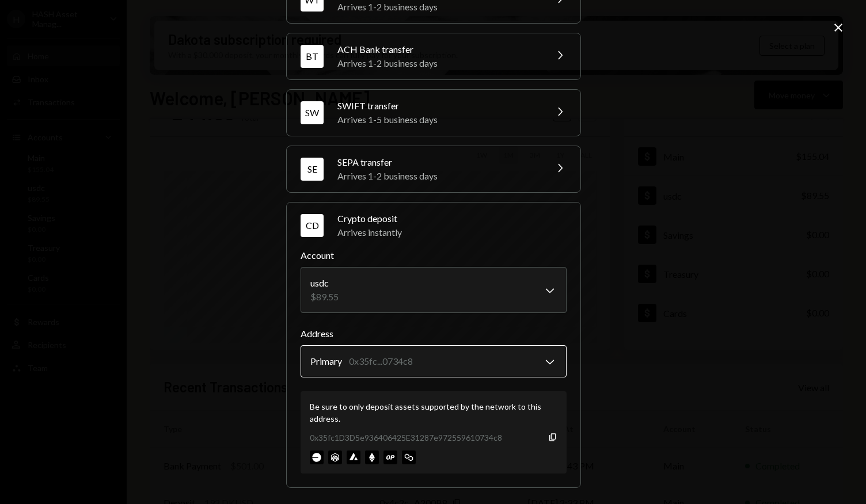 The width and height of the screenshot is (866, 504). Describe the element at coordinates (434, 226) in the screenshot. I see `button: CDCrypto depositArrives instantly` at that location.